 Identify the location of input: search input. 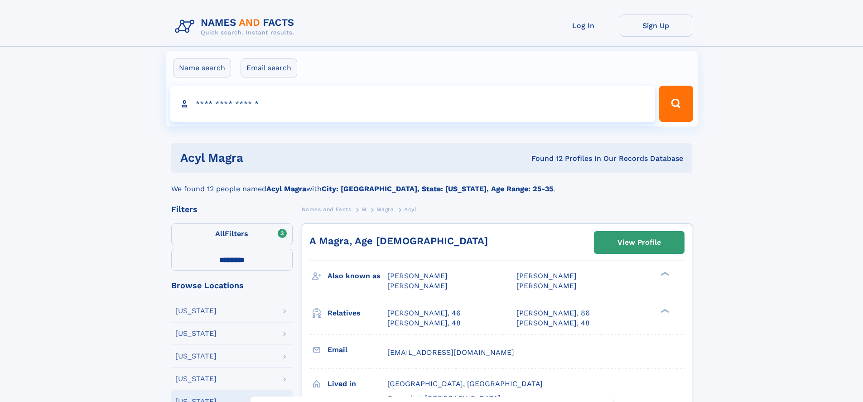
(413, 104).